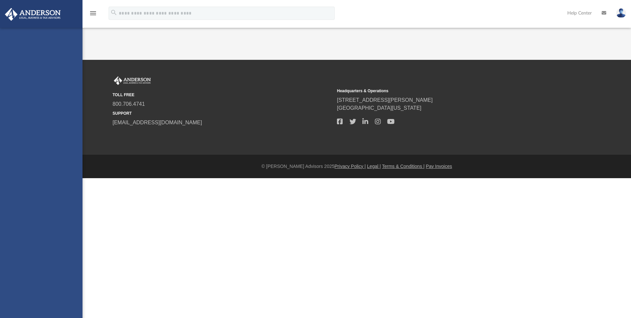 This screenshot has width=631, height=318. I want to click on a: menu, so click(93, 15).